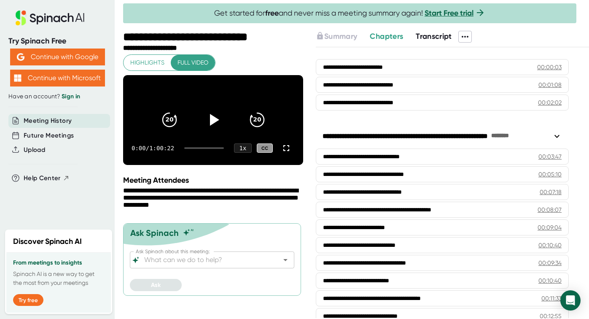  Describe the element at coordinates (285, 260) in the screenshot. I see `button: Open` at that location.